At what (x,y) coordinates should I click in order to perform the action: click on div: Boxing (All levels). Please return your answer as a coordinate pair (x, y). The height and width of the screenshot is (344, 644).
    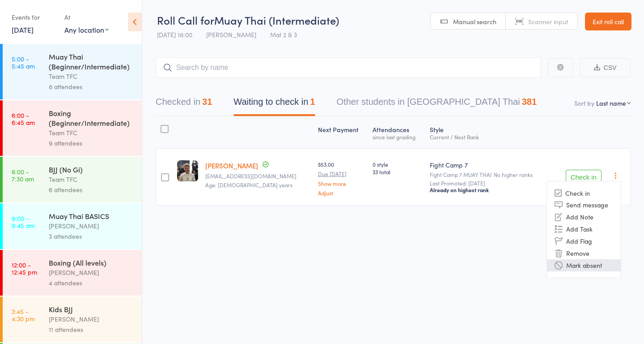
    Looking at the image, I should click on (91, 263).